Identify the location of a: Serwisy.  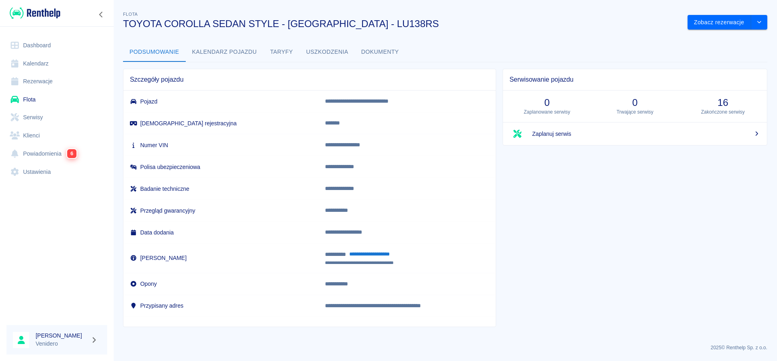
(57, 117).